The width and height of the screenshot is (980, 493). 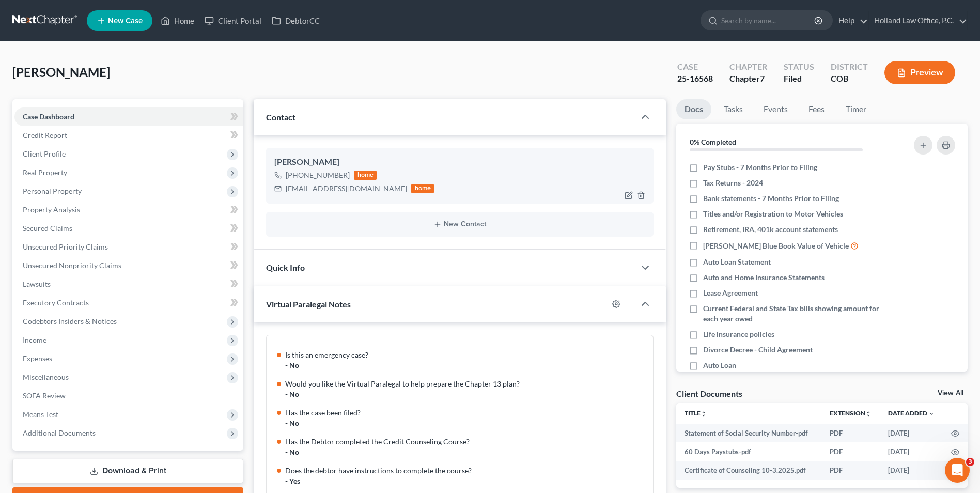 What do you see at coordinates (35, 340) in the screenshot?
I see `span: Income` at bounding box center [35, 340].